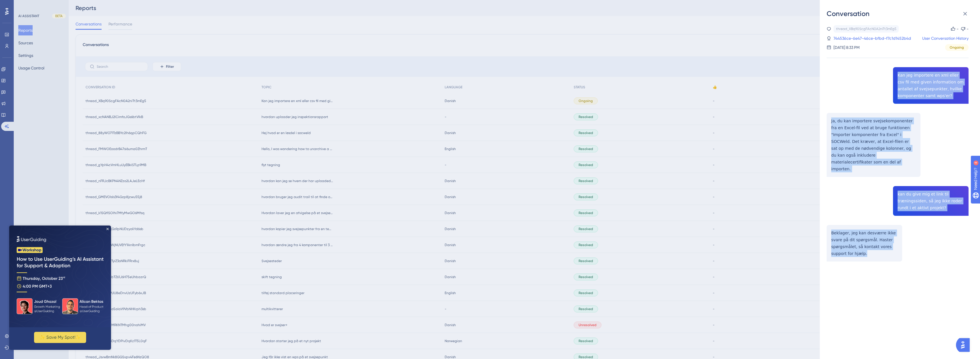 This screenshot has width=980, height=359. What do you see at coordinates (872, 38) in the screenshot?
I see `a: 744536ce-6e47-46ce-bfbd-f7c1d1452b4d` at bounding box center [872, 38].